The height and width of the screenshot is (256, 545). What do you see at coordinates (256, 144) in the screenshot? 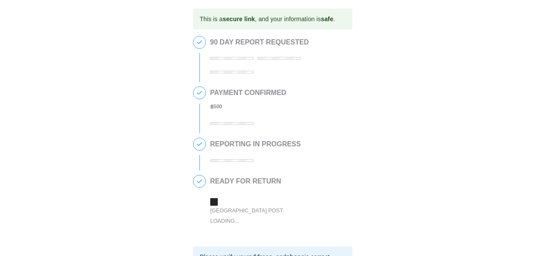
I see `h2: REPORTING IN PROGRESS` at bounding box center [256, 144].